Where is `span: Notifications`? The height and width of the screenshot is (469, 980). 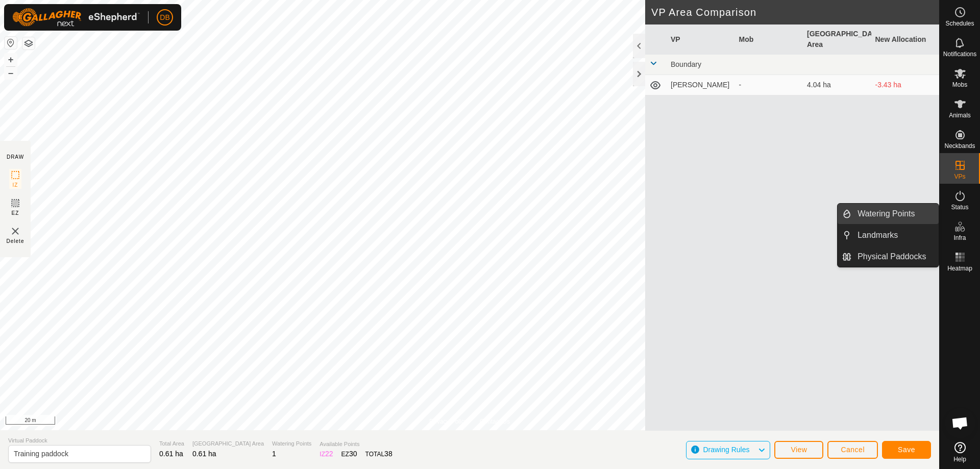 span: Notifications is located at coordinates (960, 54).